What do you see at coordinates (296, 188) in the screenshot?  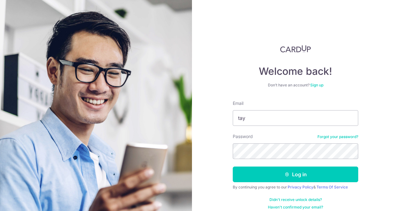 I see `div: By continuing you agree to our &` at bounding box center [296, 188].